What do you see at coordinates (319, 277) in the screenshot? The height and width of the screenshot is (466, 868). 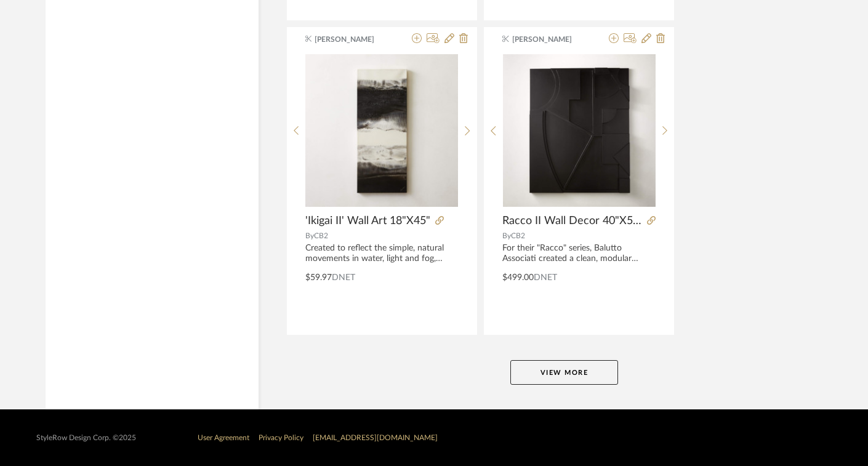 I see `span: $59.97` at bounding box center [319, 277].